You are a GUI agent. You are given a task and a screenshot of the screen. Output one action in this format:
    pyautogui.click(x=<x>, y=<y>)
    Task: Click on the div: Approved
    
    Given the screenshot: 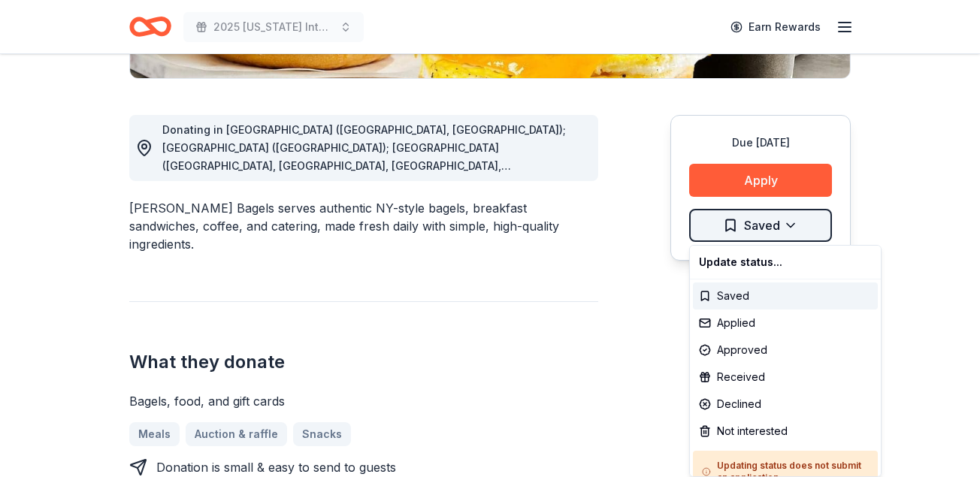 What is the action you would take?
    pyautogui.click(x=786, y=350)
    